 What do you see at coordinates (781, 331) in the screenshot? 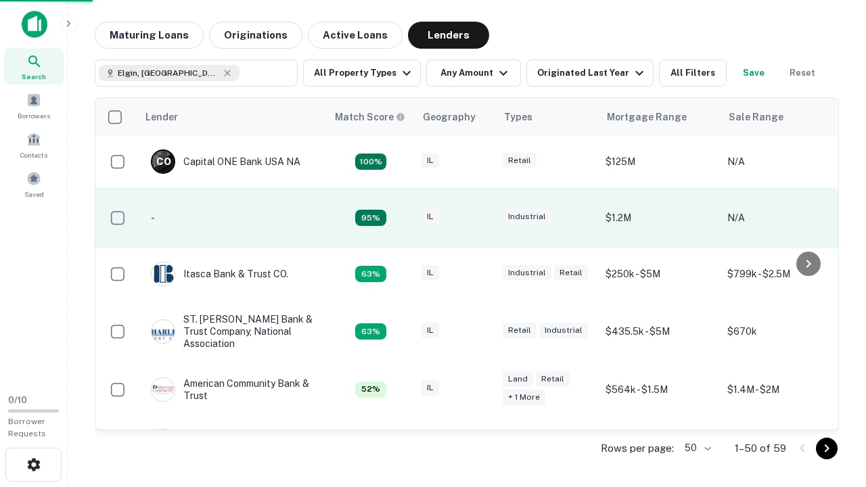
I see `td: $670k` at bounding box center [781, 331].